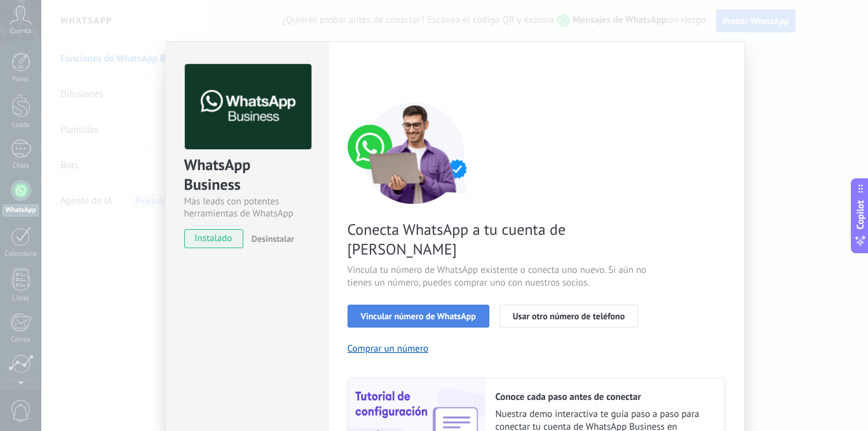  Describe the element at coordinates (569, 317) in the screenshot. I see `span: Usar otro número de teléfono` at that location.